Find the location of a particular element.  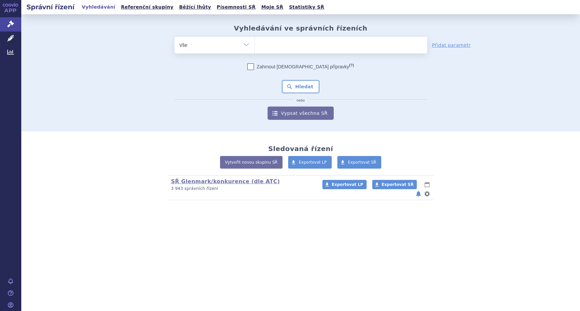

p: 3 943 správních řízení is located at coordinates (242, 189).